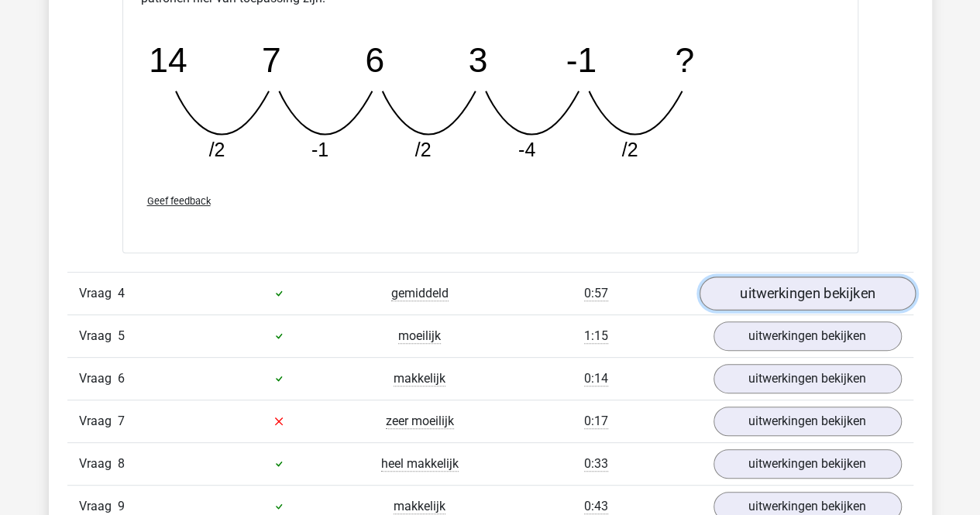 The image size is (980, 515). What do you see at coordinates (420, 293) in the screenshot?
I see `span: gemiddeld` at bounding box center [420, 293].